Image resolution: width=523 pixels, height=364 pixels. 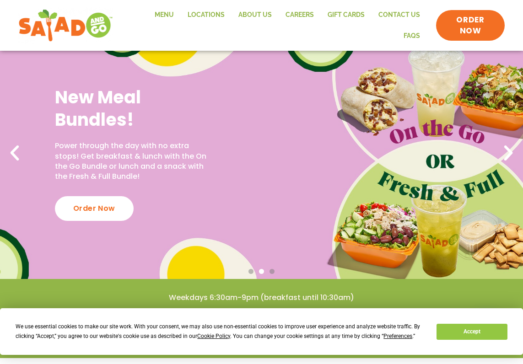 What do you see at coordinates (275, 25) in the screenshot?
I see `nav: Menu` at bounding box center [275, 25].